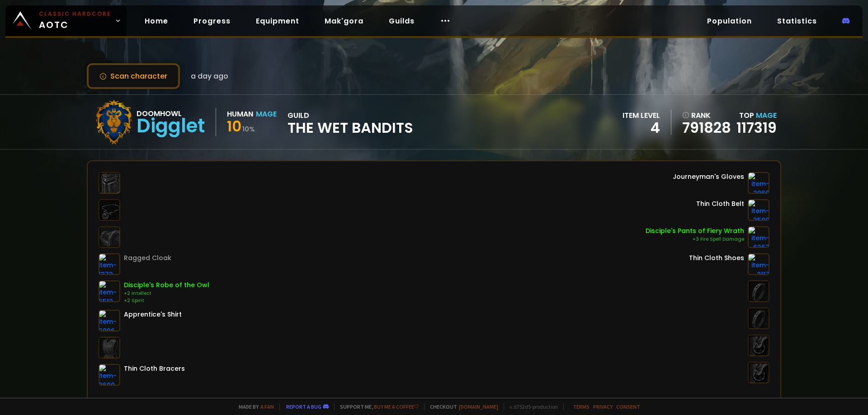 This screenshot has height=415, width=868. What do you see at coordinates (344, 21) in the screenshot?
I see `a: Mak'gora` at bounding box center [344, 21].